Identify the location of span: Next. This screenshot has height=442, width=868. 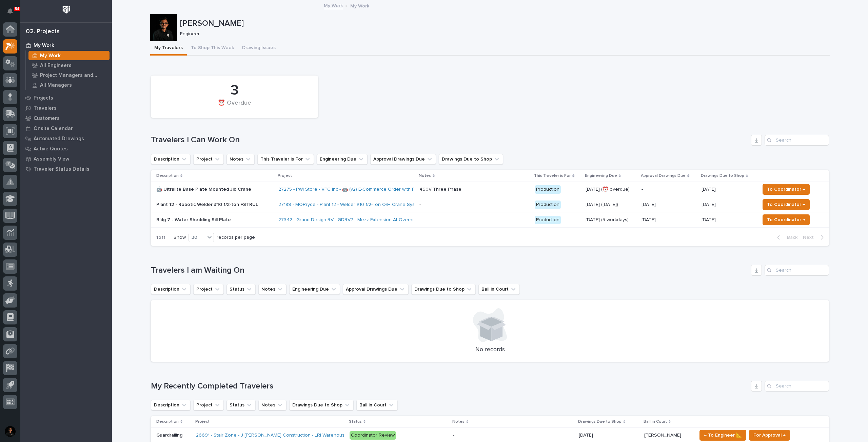
(811, 238).